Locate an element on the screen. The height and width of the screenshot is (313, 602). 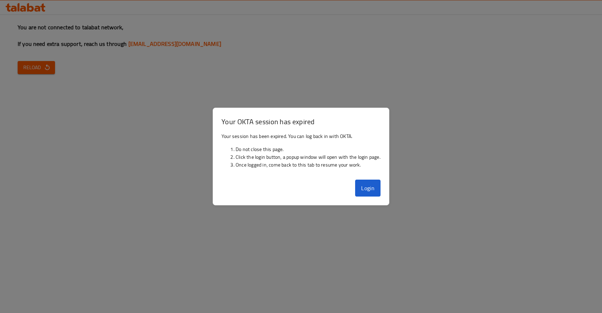
li: Once logged in, come back to this tab to resume your work. is located at coordinates (308, 165).